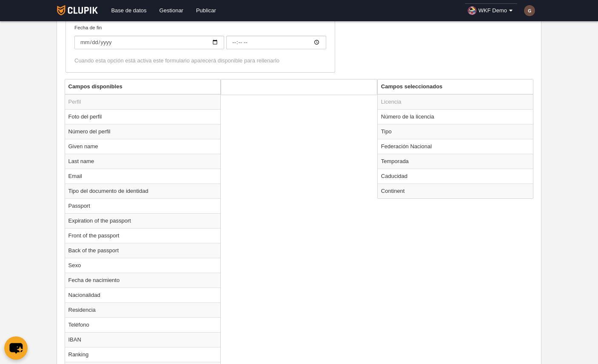 This screenshot has height=364, width=598. Describe the element at coordinates (493, 11) in the screenshot. I see `span: WKF Demo` at that location.